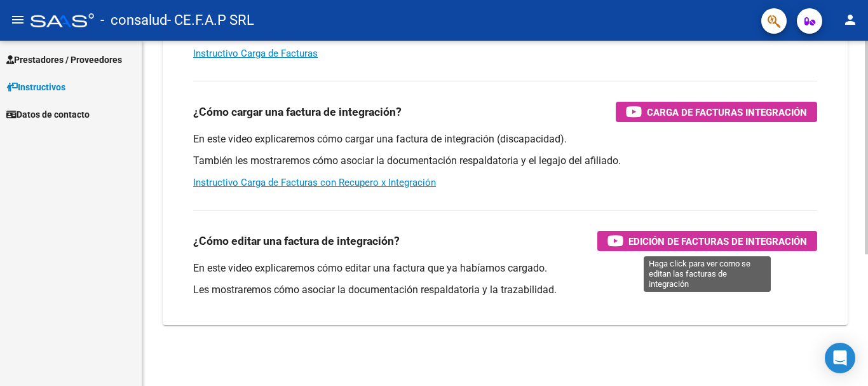 Image resolution: width=868 pixels, height=386 pixels. Describe the element at coordinates (211, 21) in the screenshot. I see `span: - CE.F.A.P SRL` at that location.